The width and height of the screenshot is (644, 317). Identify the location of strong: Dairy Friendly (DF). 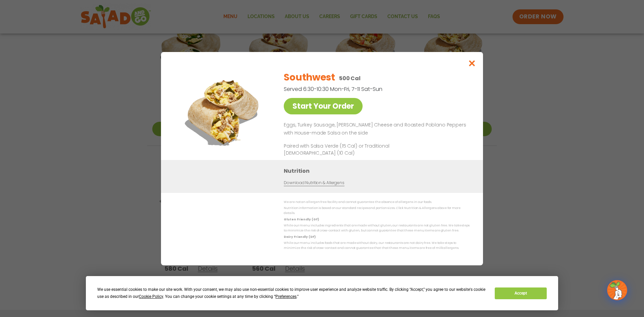
(299, 237).